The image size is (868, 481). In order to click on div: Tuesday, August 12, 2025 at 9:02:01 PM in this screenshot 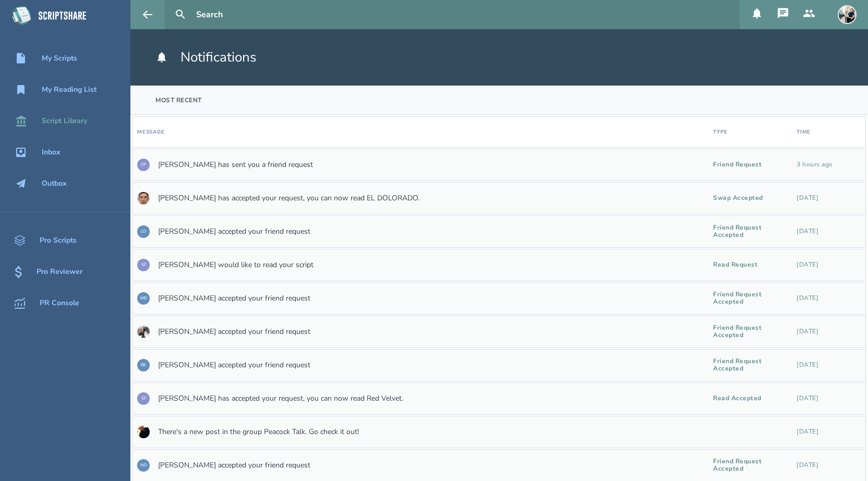, I will do `click(829, 265)`.